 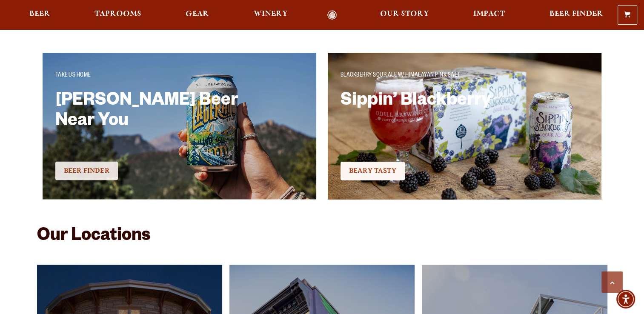 What do you see at coordinates (322, 237) in the screenshot?
I see `h2: Our Locations` at bounding box center [322, 237].